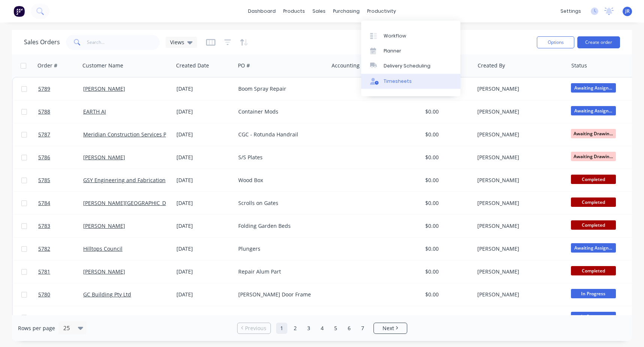  What do you see at coordinates (388, 329) in the screenshot?
I see `span: Next` at bounding box center [388, 329].